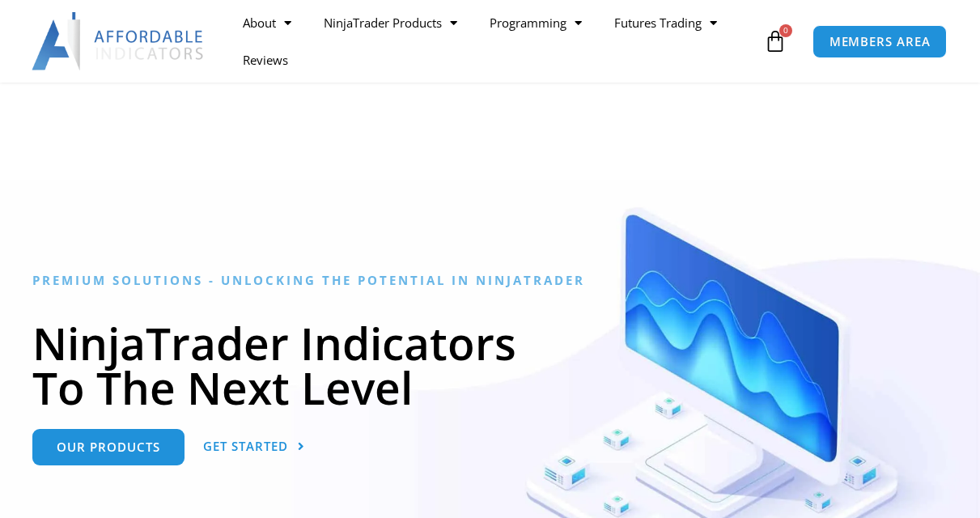 The height and width of the screenshot is (518, 980). I want to click on a: MEMBERS AREA, so click(880, 41).